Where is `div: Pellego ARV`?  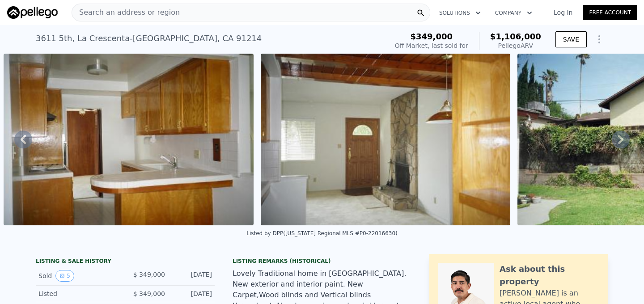 div: Pellego ARV is located at coordinates (516, 45).